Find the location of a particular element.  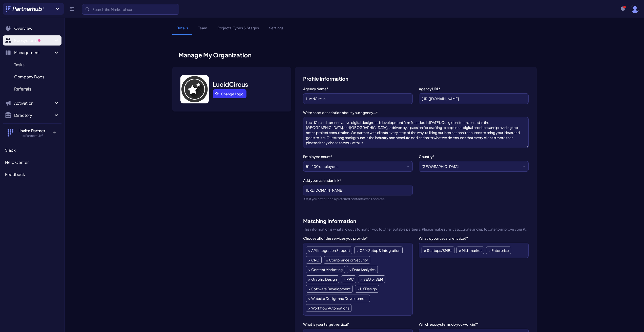

p: This information is what allows us to match you to other suitable partners. Please make sure it's... is located at coordinates (416, 229).